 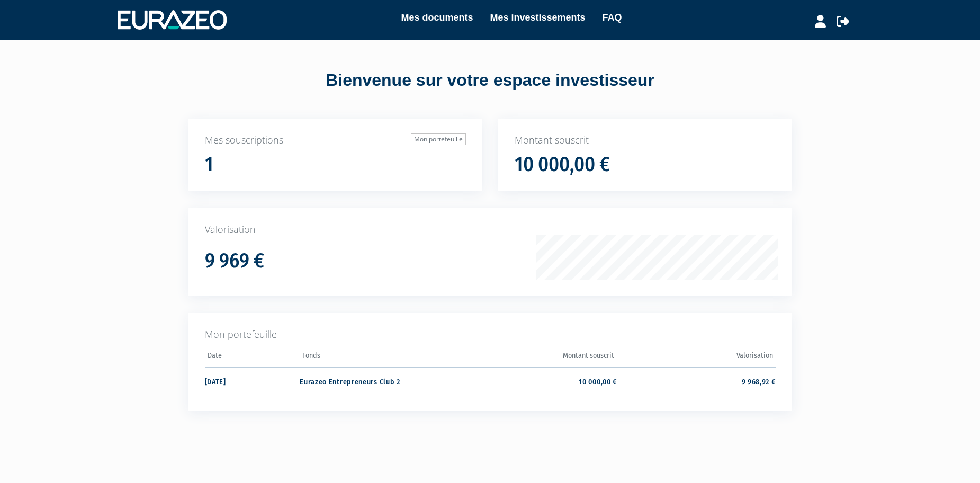 I want to click on img: 1732889491-logotype_eurazeo_blanc_rvb.png, so click(x=172, y=19).